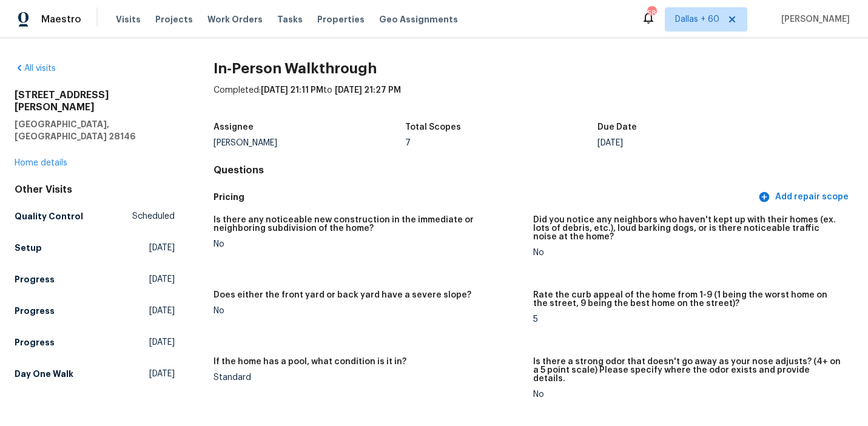 This screenshot has height=426, width=868. What do you see at coordinates (689, 320) in the screenshot?
I see `div: 5` at bounding box center [689, 320].